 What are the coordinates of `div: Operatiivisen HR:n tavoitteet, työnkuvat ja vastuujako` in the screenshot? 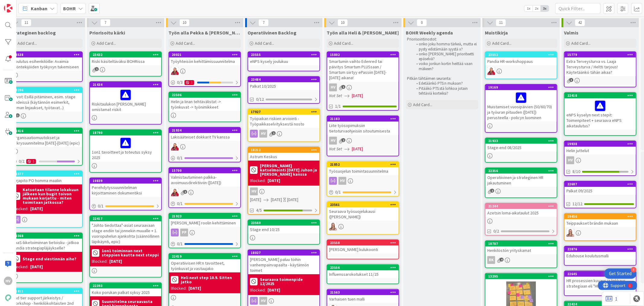 It's located at (205, 266).